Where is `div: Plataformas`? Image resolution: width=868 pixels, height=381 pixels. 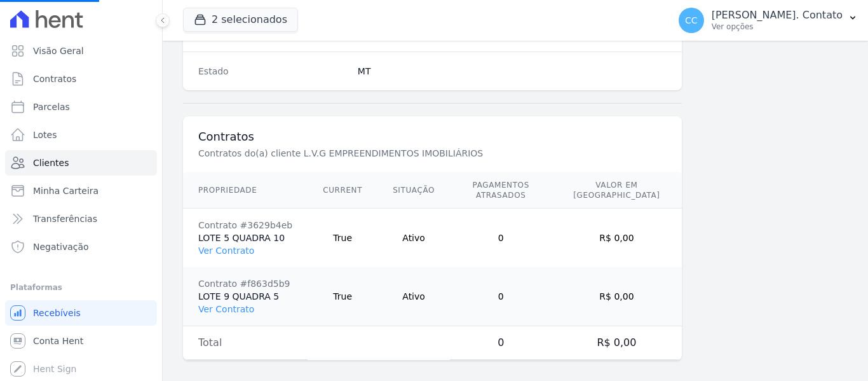 div: Plataformas is located at coordinates (81, 287).